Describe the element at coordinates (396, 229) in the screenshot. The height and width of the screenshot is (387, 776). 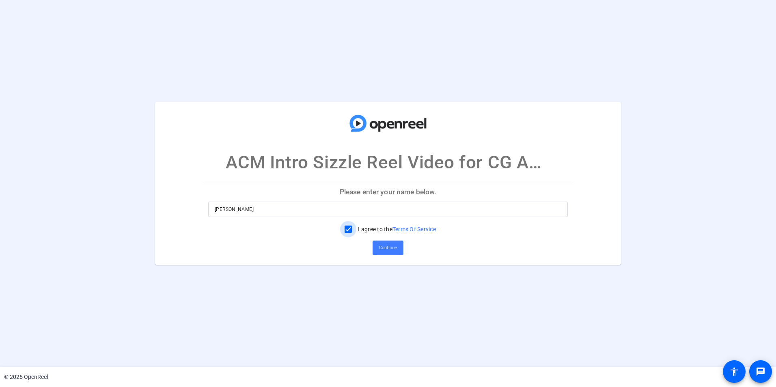
I see `label: I agree to the` at that location.